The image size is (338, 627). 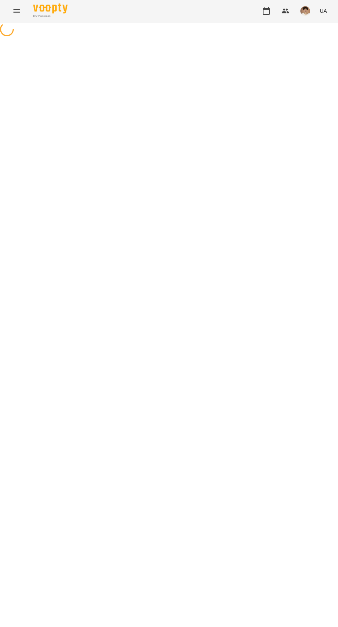 What do you see at coordinates (50, 8) in the screenshot?
I see `img: Voopty Logo` at bounding box center [50, 8].